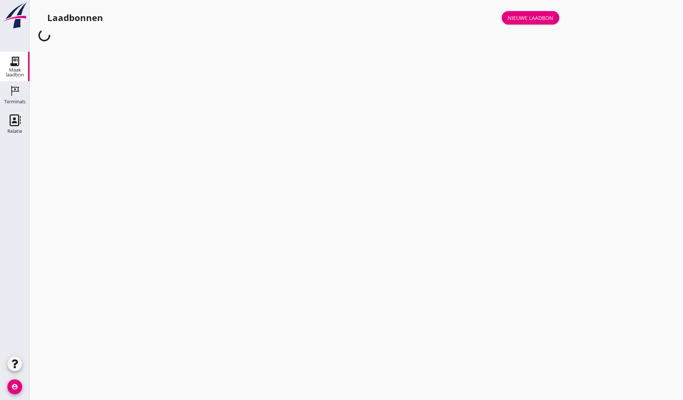 The width and height of the screenshot is (683, 400). I want to click on img: logo-small.a267ee39.svg, so click(15, 16).